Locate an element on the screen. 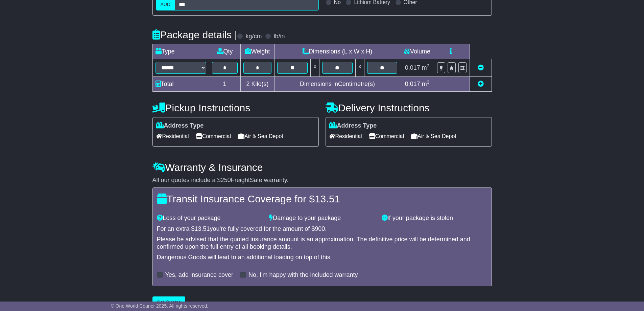 This screenshot has width=644, height=311. h4: Transit Insurance Coverage for $ is located at coordinates (322, 198).